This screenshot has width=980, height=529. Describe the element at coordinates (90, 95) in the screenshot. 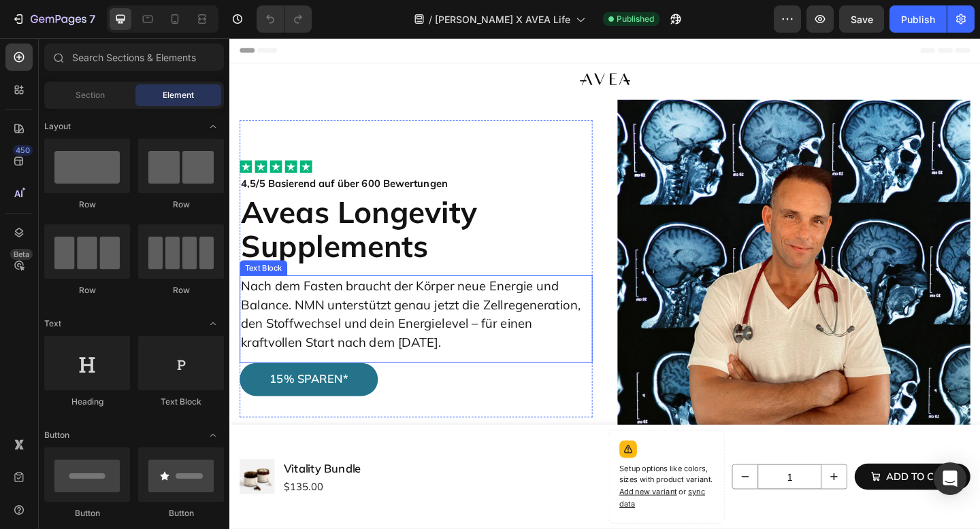

I see `span: Section` at that location.